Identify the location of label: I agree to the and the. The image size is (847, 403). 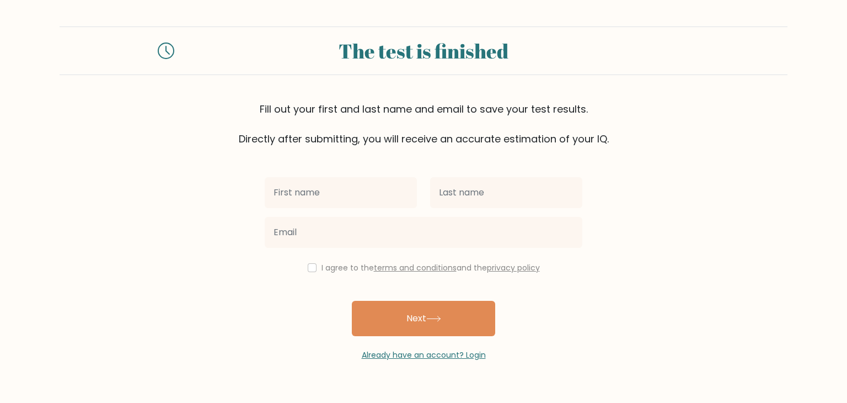
(431, 267).